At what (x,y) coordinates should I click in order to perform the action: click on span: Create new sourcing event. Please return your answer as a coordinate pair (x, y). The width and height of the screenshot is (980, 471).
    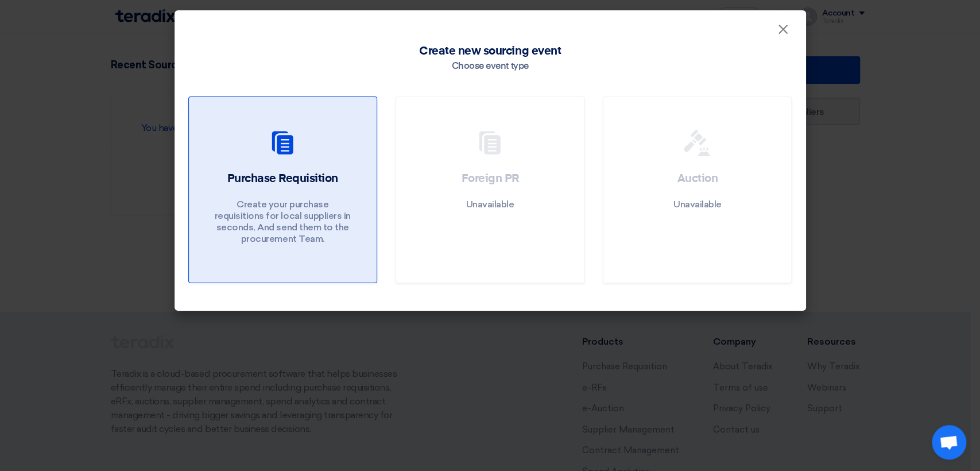
    Looking at the image, I should click on (490, 51).